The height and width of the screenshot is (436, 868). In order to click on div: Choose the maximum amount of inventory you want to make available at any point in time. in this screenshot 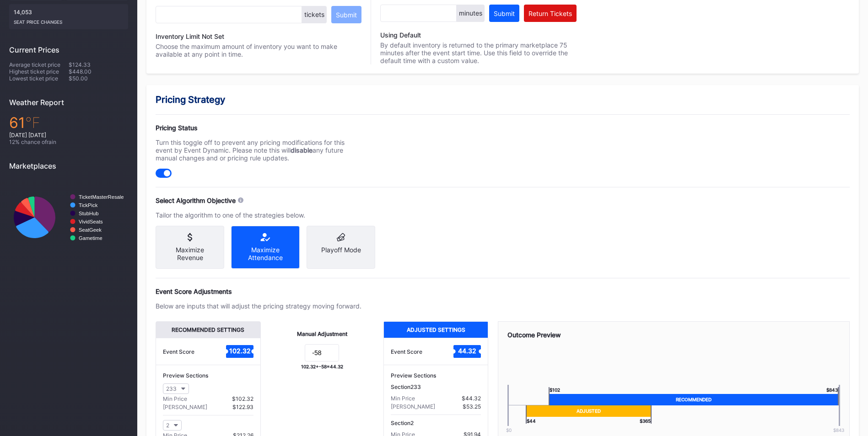, I will do `click(259, 50)`.